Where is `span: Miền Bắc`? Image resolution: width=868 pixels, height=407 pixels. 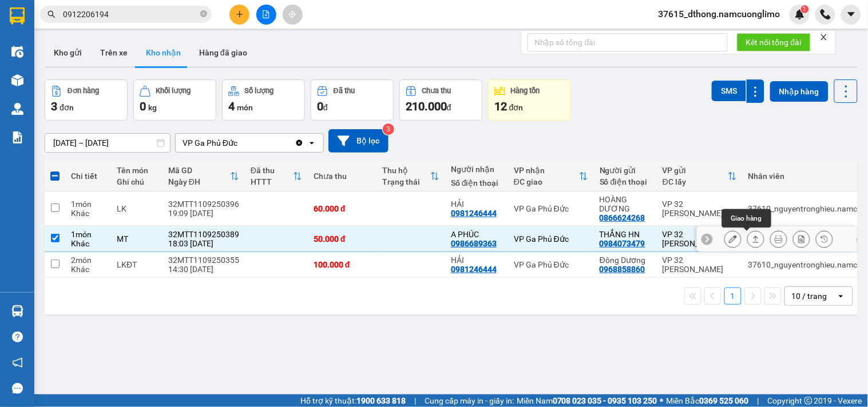
span: Miền Bắc is located at coordinates (708, 401).